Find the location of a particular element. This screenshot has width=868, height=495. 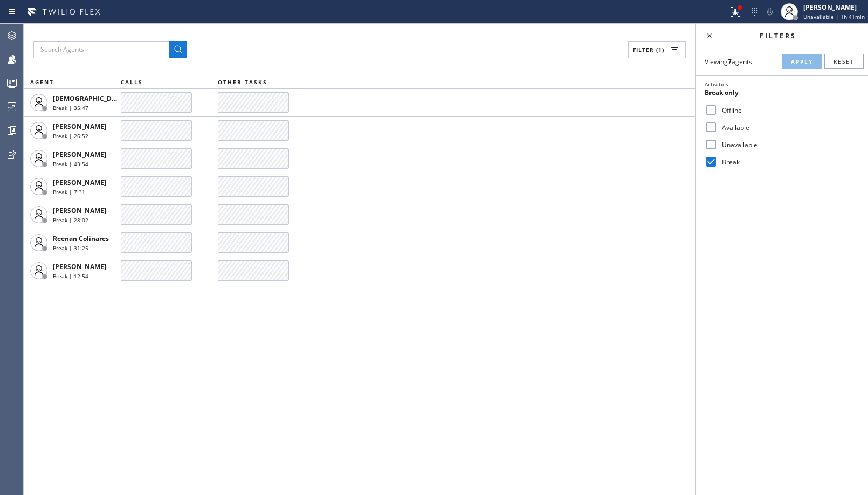

span: Viewing agents is located at coordinates (728, 61).